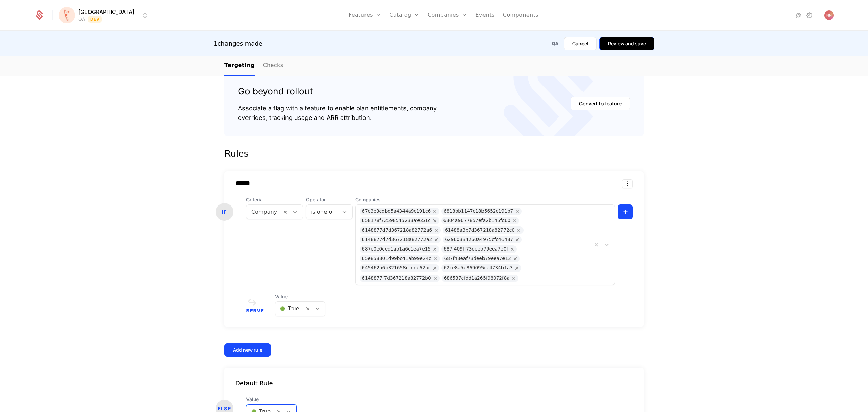 The width and height of the screenshot is (868, 412). What do you see at coordinates (519, 231) in the screenshot?
I see `div: Remove 61488a3b7d367218a82772c0` at bounding box center [519, 231].